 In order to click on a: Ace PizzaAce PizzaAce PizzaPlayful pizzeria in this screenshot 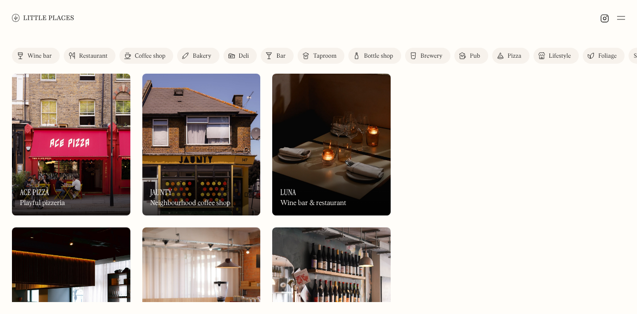, I will do `click(71, 144)`.